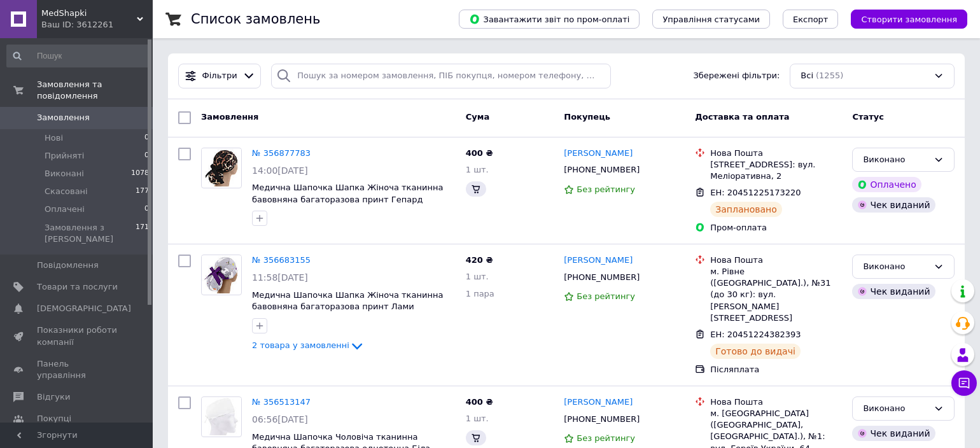 Image resolution: width=980 pixels, height=448 pixels. I want to click on a: 2 товара у замовленні, so click(308, 345).